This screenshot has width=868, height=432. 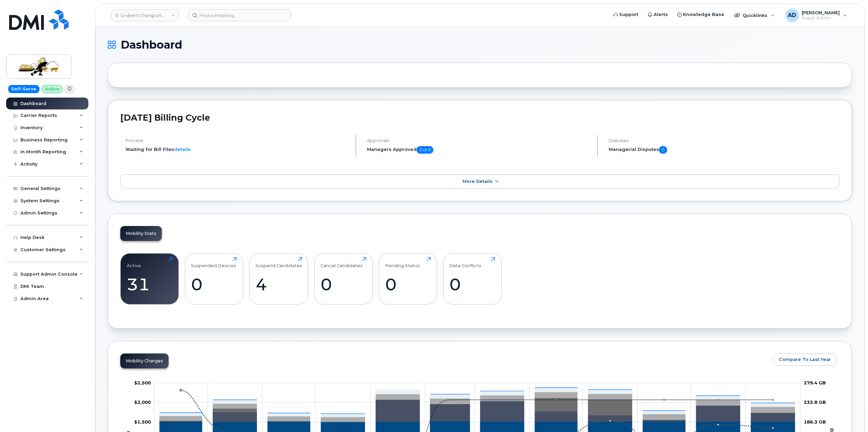 What do you see at coordinates (472, 279) in the screenshot?
I see `a: Data Conflicts0` at bounding box center [472, 279].